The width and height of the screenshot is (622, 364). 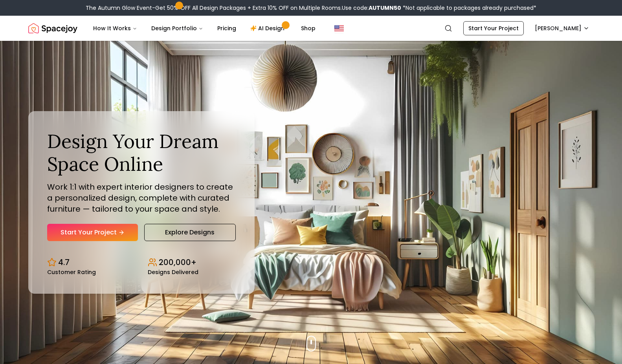 What do you see at coordinates (226, 29) in the screenshot?
I see `a: Pricing` at bounding box center [226, 29].